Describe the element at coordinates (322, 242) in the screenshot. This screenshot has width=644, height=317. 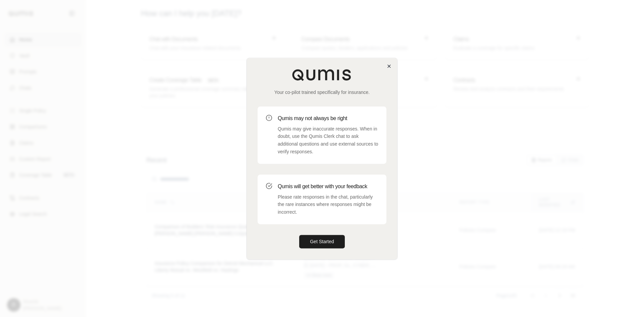
I see `button: Get Started` at that location.